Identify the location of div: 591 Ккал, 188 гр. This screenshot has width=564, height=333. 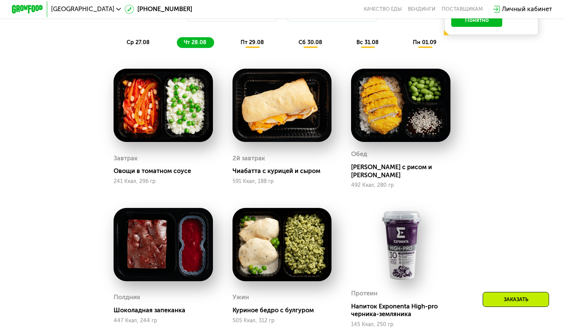
(282, 182).